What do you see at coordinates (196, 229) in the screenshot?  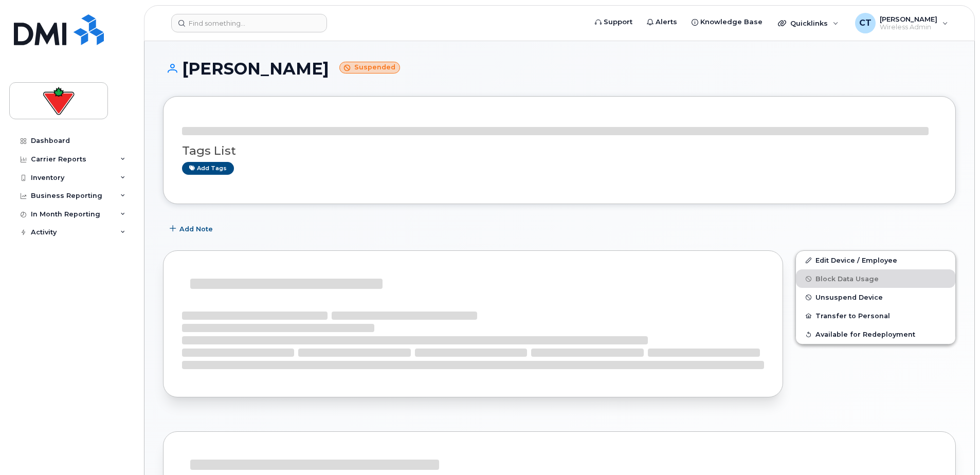 I see `span: Add Note` at bounding box center [196, 229].